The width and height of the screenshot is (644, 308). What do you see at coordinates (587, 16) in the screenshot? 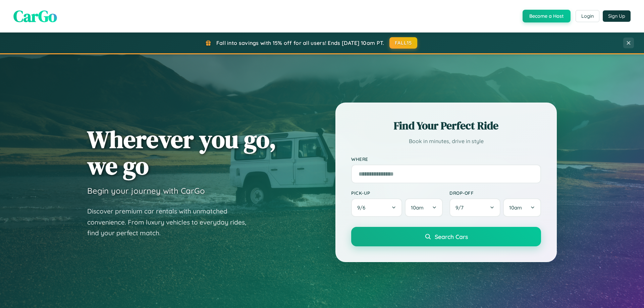
I see `button: Login` at bounding box center [587, 16].